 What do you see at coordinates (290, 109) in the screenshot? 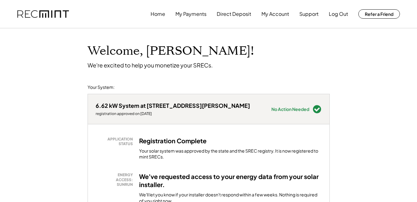
I see `div: No Action Needed` at bounding box center [290, 109].